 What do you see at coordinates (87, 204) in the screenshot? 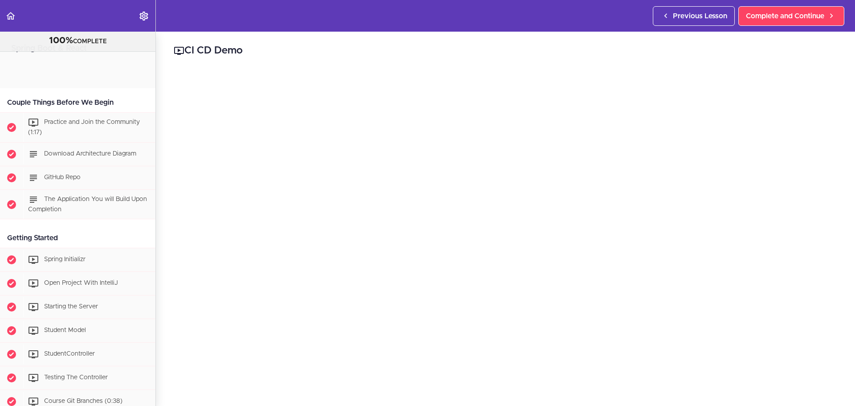
I see `span: The Application You will Build Upon Completion` at bounding box center [87, 204].